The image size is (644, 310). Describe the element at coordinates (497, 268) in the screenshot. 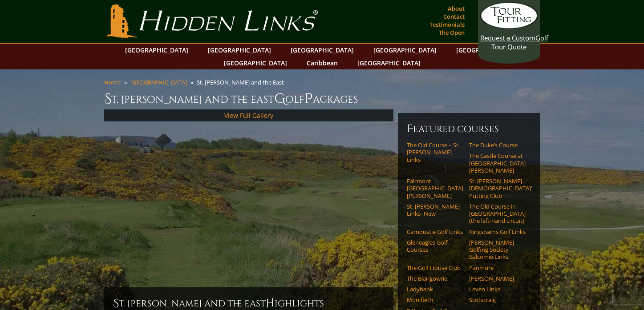

I see `a: Panmure` at that location.